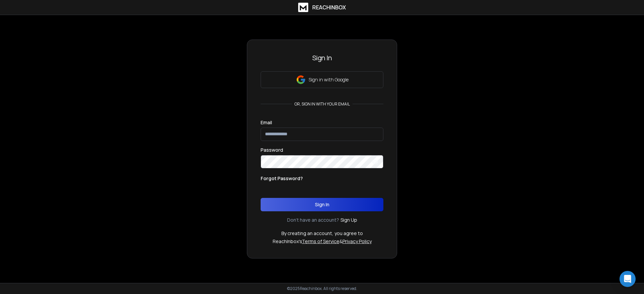 This screenshot has width=644, height=294. Describe the element at coordinates (322, 205) in the screenshot. I see `button: Sign In` at that location.